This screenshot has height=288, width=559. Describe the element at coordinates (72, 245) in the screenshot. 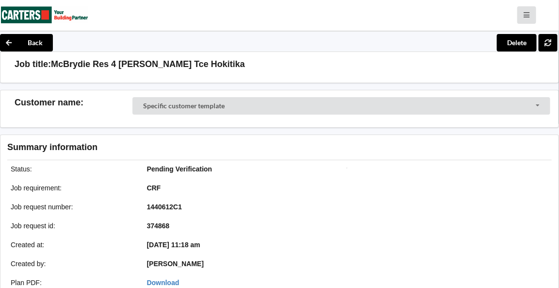

I see `div: Created at :` at that location.